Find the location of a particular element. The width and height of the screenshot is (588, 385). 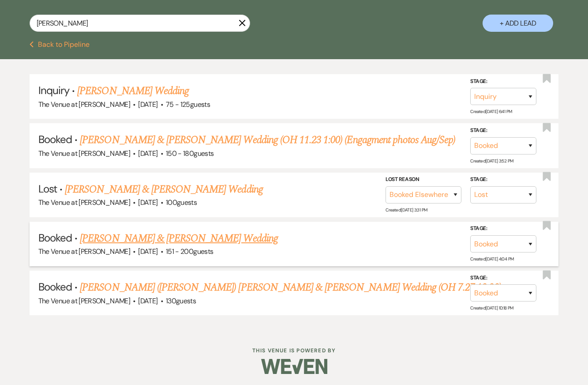

span: 130 guests is located at coordinates (181, 301).